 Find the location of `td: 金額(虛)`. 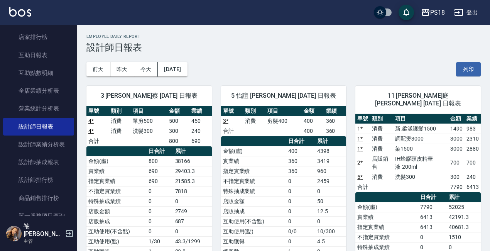

td: 金額(虛) is located at coordinates (254, 151).